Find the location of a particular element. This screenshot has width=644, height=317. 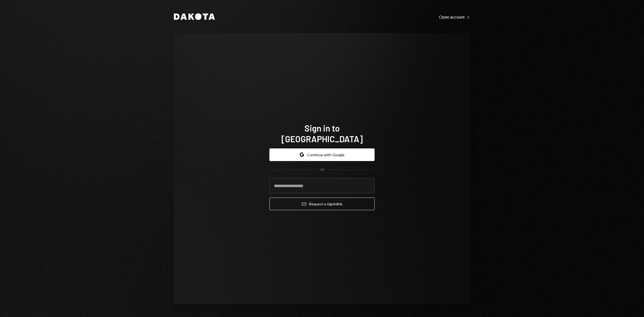

a: Open account is located at coordinates (454, 17).